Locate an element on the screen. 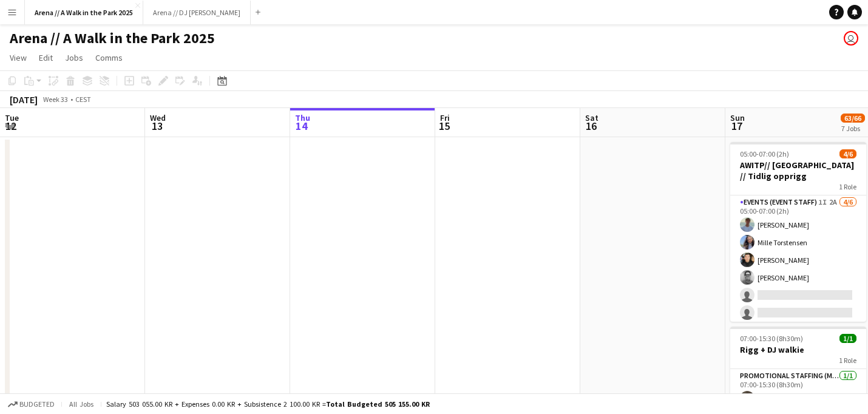 This screenshot has width=868, height=414. span: 05:00-07:00 (2h) is located at coordinates (764, 154).